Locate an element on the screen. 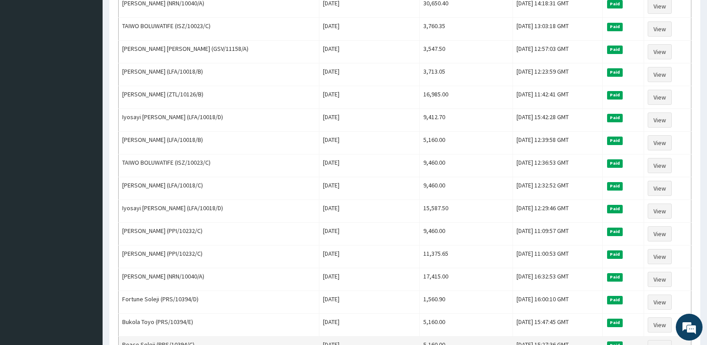  textarea: Type your message and hit 'Enter' is located at coordinates (87, 259).